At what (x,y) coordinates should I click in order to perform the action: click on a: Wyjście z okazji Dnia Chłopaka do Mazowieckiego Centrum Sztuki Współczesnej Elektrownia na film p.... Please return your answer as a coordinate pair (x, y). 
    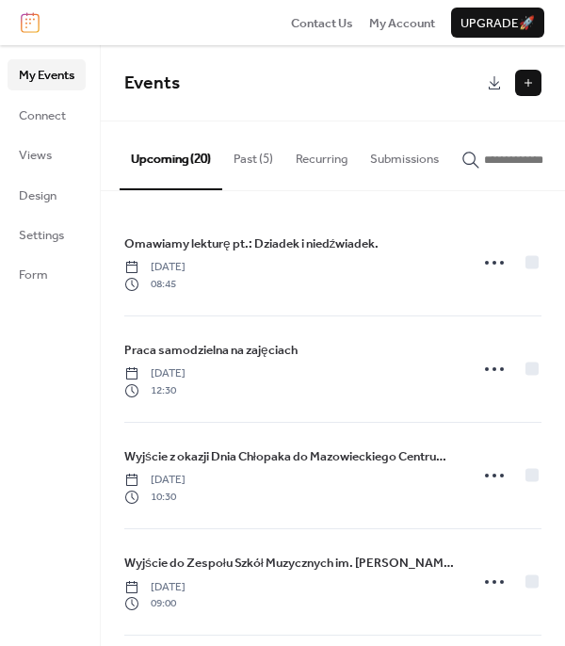
    Looking at the image, I should click on (290, 457).